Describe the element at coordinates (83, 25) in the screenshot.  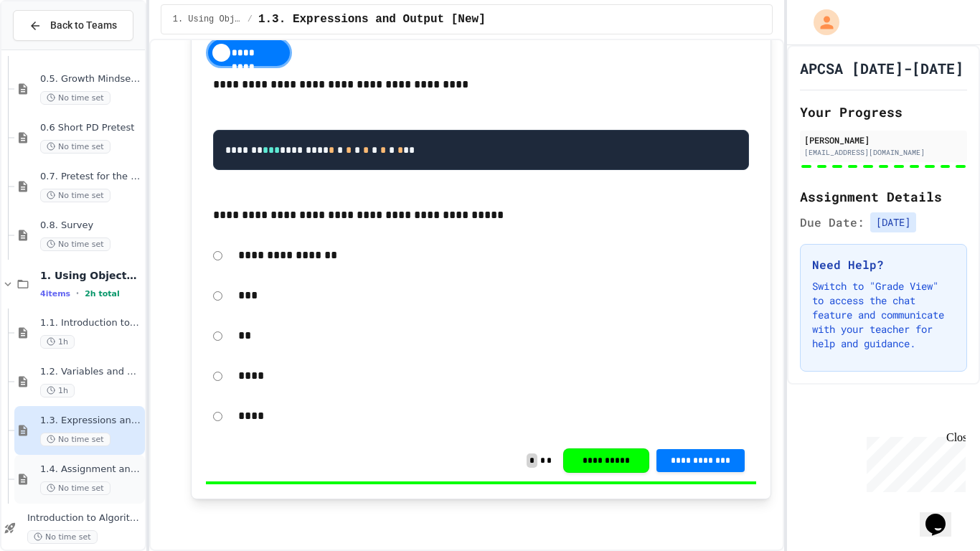
I see `span: Back to Teams` at that location.